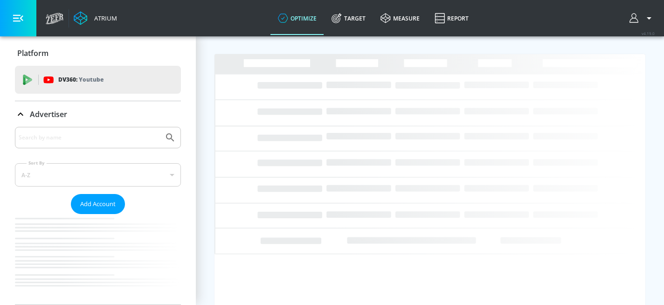 The width and height of the screenshot is (664, 305). What do you see at coordinates (98, 80) in the screenshot?
I see `div: DV360: Youtube` at bounding box center [98, 80].